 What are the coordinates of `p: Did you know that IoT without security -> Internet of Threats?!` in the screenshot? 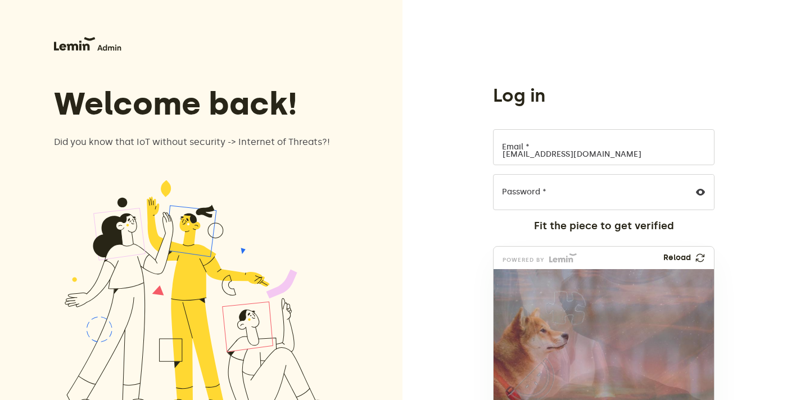 It's located at (198, 142).